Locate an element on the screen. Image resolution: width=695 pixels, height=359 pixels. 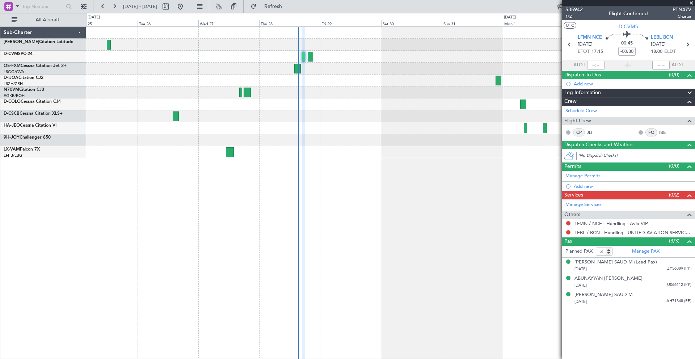
span: 535942 is located at coordinates (574, 9).